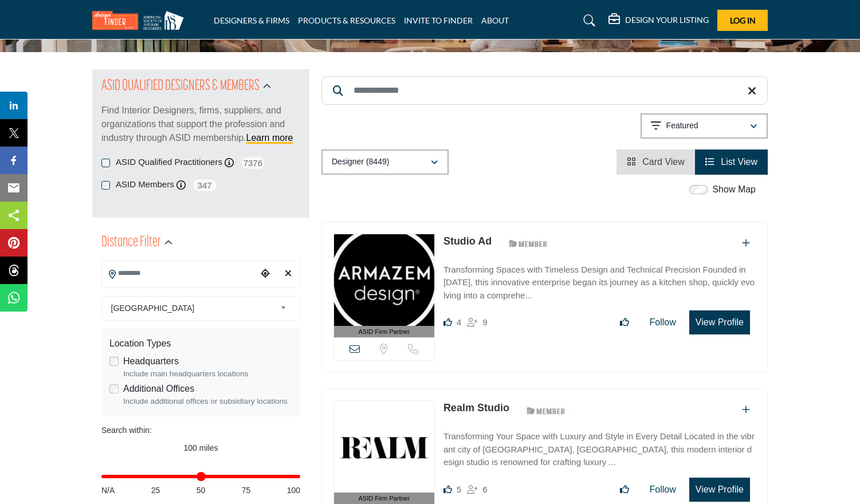 This screenshot has width=860, height=504. What do you see at coordinates (459, 322) in the screenshot?
I see `span: 4` at bounding box center [459, 322].